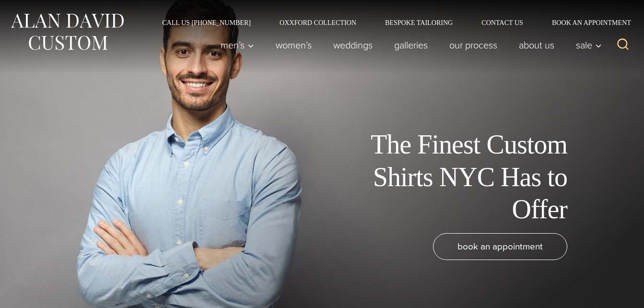 Image resolution: width=644 pixels, height=308 pixels. I want to click on a: weddings, so click(353, 45).